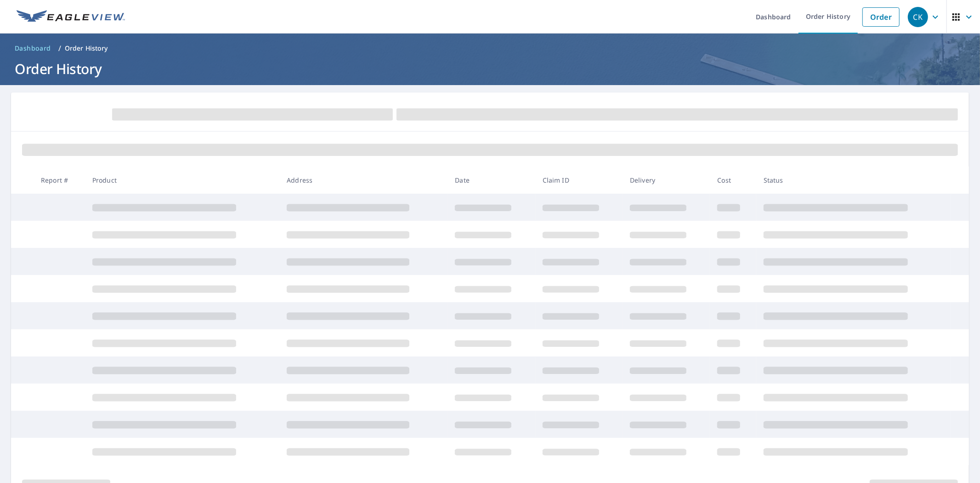 This screenshot has width=980, height=483. Describe the element at coordinates (490, 49) in the screenshot. I see `nav: breadcrumb` at that location.